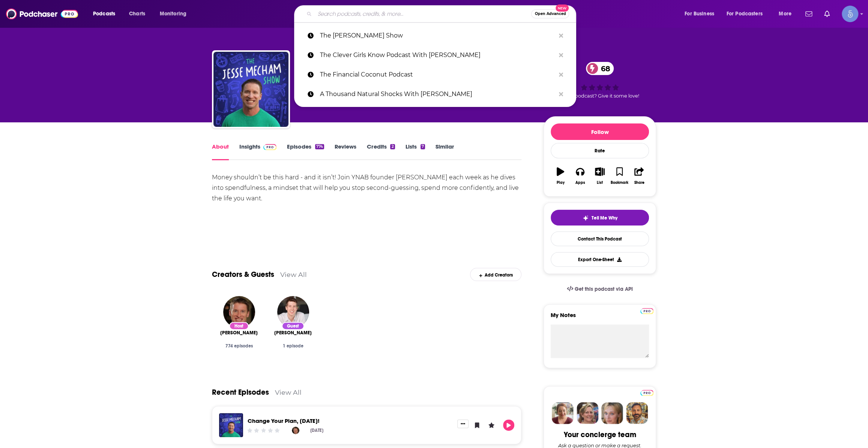 The width and height of the screenshot is (868, 448). What do you see at coordinates (612, 413) in the screenshot?
I see `img: Jules Profile` at bounding box center [612, 413].